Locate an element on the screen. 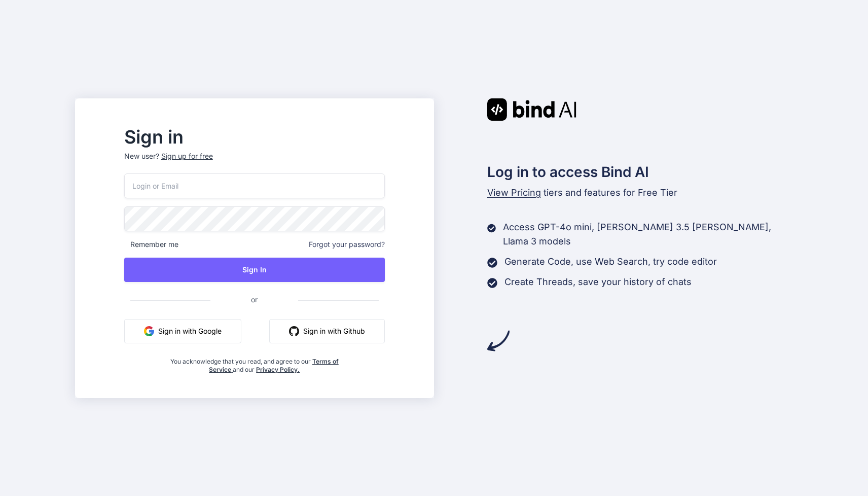 Image resolution: width=868 pixels, height=496 pixels. p: New user? is located at coordinates (255, 162).